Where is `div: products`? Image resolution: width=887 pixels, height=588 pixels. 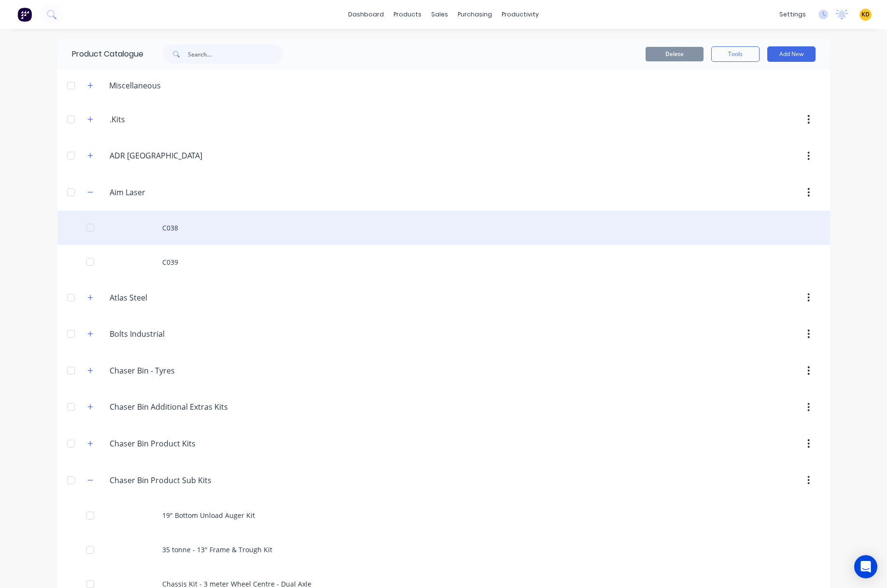 div: products is located at coordinates (408, 15).